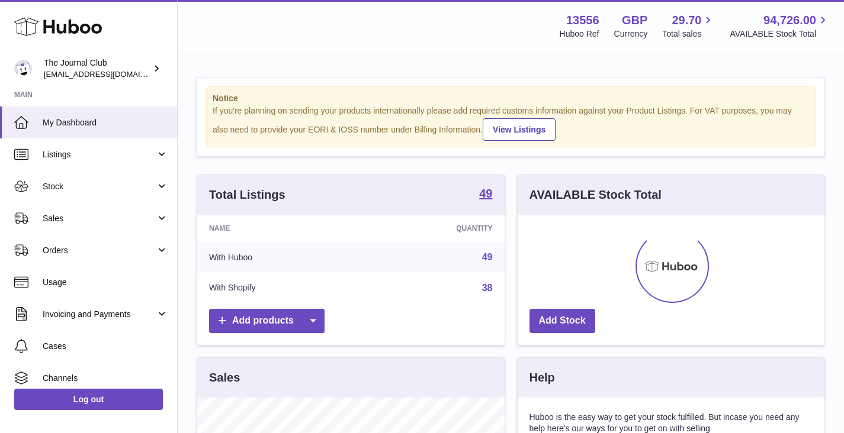 Image resolution: width=844 pixels, height=433 pixels. Describe the element at coordinates (247, 195) in the screenshot. I see `h3: Total Listings` at that location.